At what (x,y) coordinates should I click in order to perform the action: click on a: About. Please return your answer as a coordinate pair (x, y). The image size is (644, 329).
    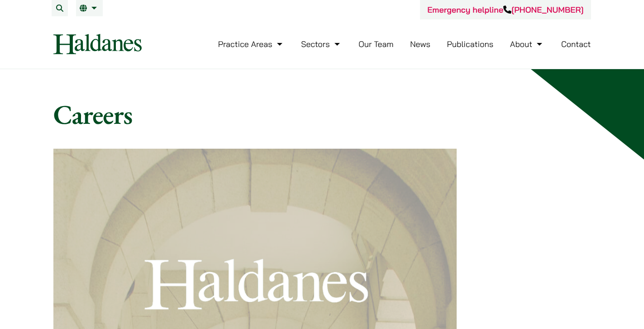
    Looking at the image, I should click on (527, 44).